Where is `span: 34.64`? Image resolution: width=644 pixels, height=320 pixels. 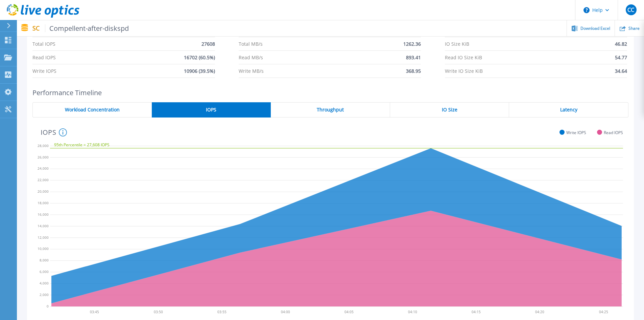
span: 34.64 is located at coordinates (621, 71).